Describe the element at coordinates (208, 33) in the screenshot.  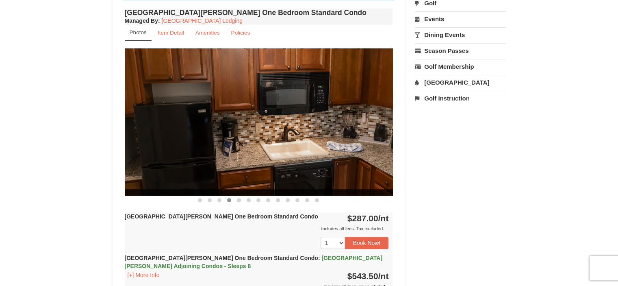
I see `small: Amenities` at that location.